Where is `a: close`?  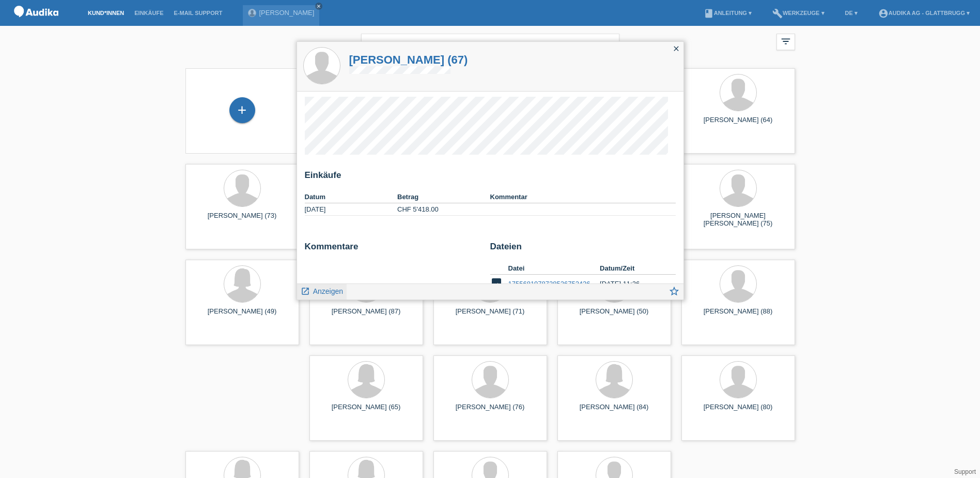 a: close is located at coordinates (318, 6).